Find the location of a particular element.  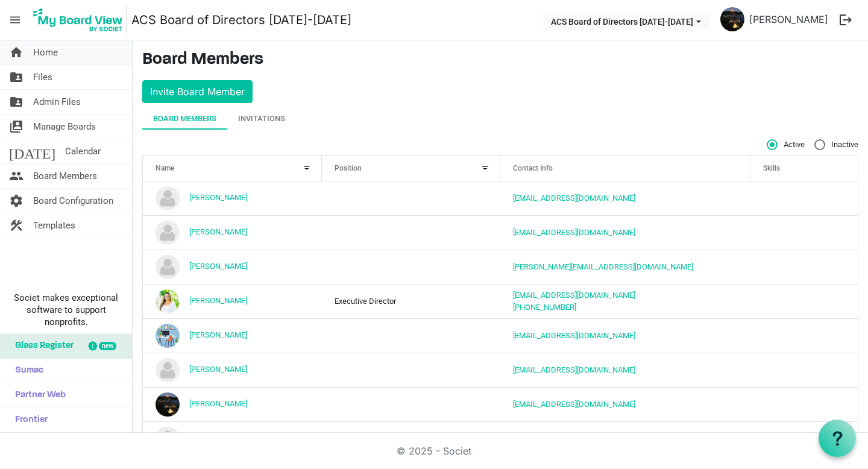

span: Calendar is located at coordinates (82, 152).